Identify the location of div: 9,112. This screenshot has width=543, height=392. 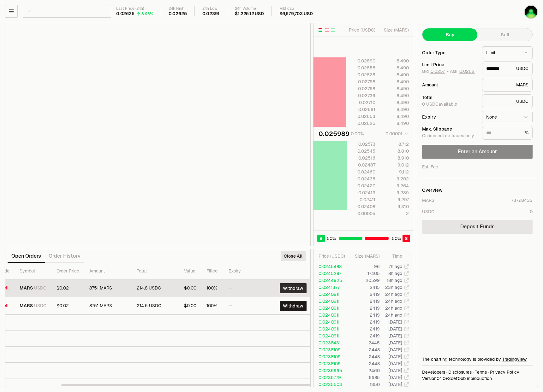
(394, 172).